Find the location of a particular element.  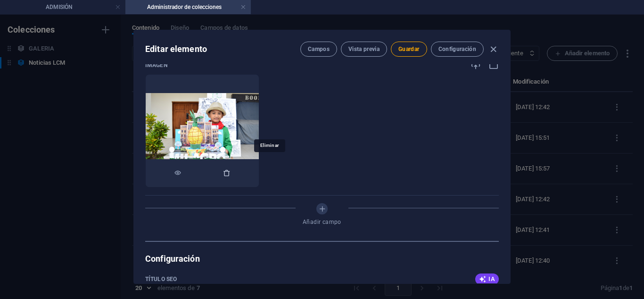

span: Guardar is located at coordinates (408, 50).